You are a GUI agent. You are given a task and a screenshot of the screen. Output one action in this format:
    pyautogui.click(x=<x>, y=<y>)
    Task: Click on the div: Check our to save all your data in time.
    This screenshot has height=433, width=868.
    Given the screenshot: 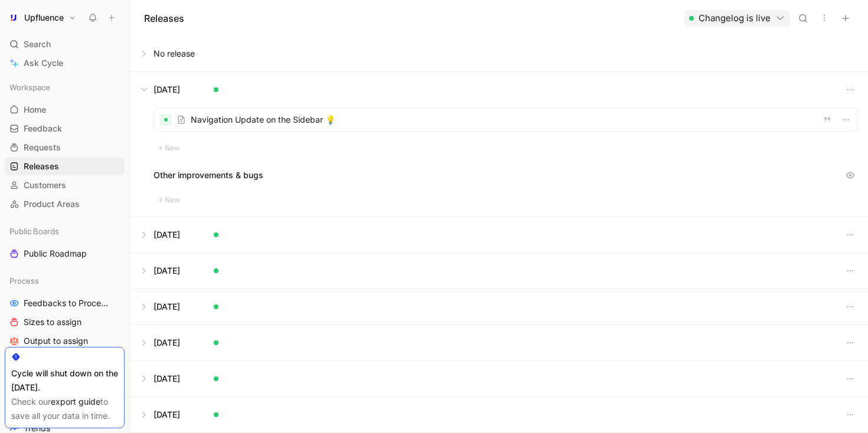 What is the action you would take?
    pyautogui.click(x=64, y=409)
    